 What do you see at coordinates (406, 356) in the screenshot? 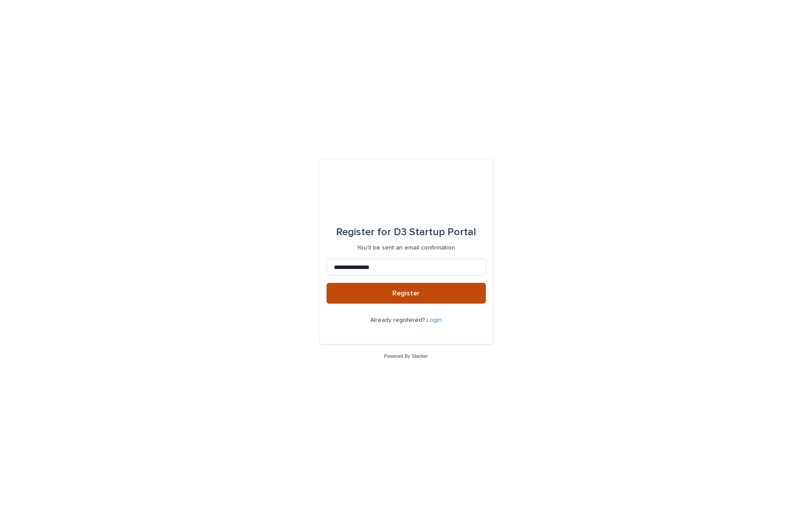
I see `a: Powered By Stacker` at bounding box center [406, 356].